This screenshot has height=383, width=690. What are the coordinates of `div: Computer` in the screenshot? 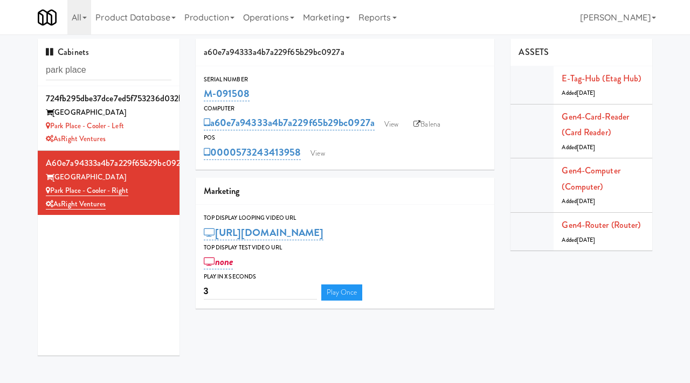 It's located at (345, 109).